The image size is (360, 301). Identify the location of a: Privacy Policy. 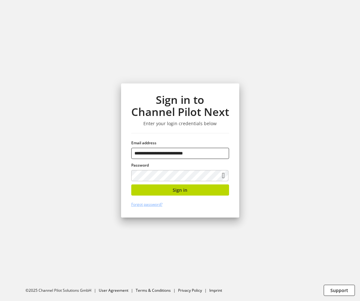
(190, 291).